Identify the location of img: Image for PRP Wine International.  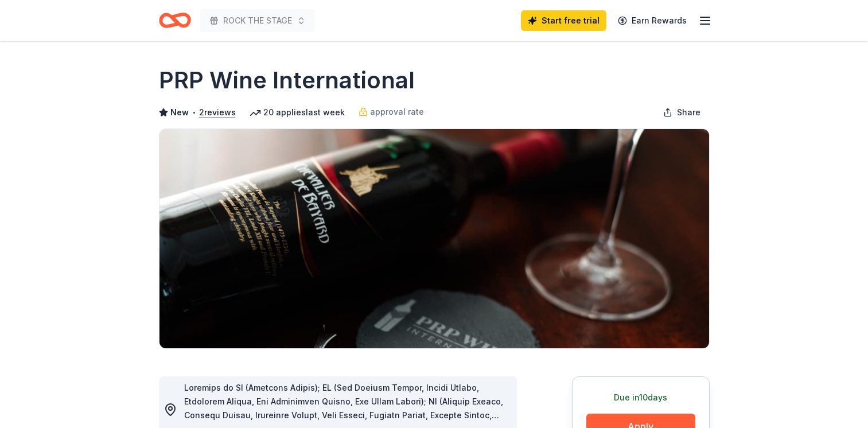
(434, 239).